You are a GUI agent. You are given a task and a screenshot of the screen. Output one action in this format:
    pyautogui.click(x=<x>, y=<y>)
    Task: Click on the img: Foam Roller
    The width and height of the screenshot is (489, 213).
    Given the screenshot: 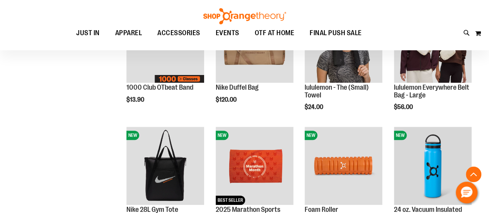 What is the action you would take?
    pyautogui.click(x=344, y=166)
    